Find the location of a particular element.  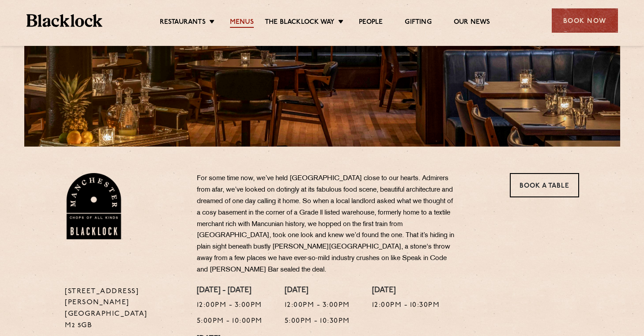

p: 5:00pm - 10:30pm is located at coordinates (317, 321).